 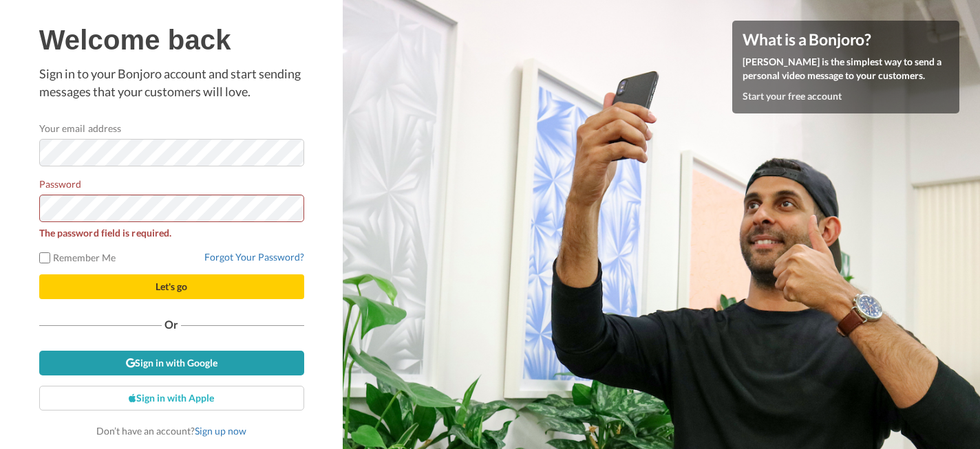 I want to click on button: Let's go, so click(x=171, y=287).